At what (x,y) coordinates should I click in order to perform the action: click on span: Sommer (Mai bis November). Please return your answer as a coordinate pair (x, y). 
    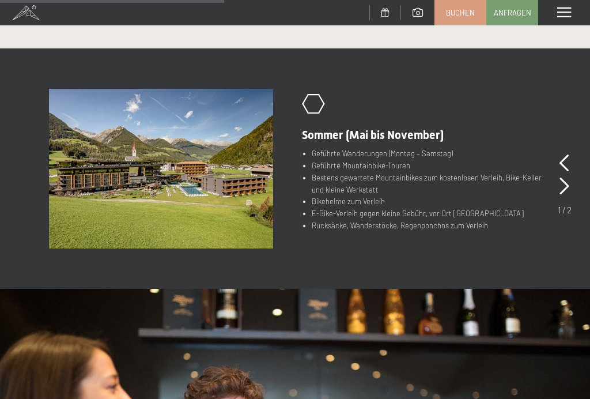
    Looking at the image, I should click on (373, 135).